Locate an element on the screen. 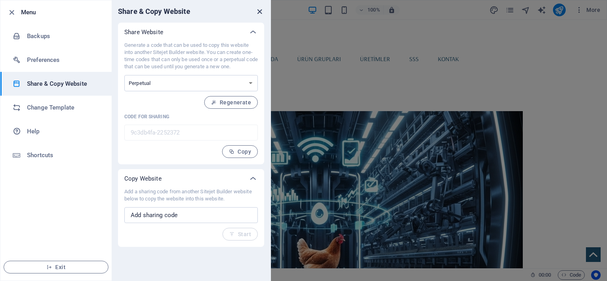 The image size is (607, 281). span: Copy is located at coordinates (240, 152).